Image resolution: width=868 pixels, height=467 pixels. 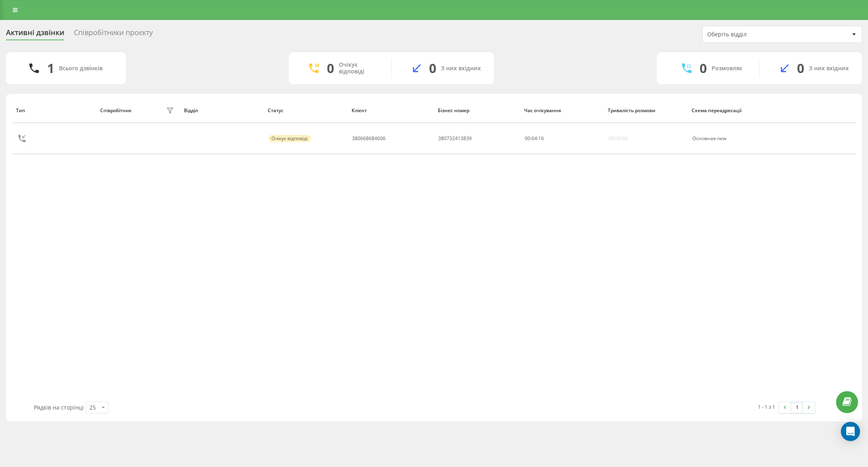 What do you see at coordinates (850, 431) in the screenshot?
I see `div: Open Intercom Messenger` at bounding box center [850, 431].